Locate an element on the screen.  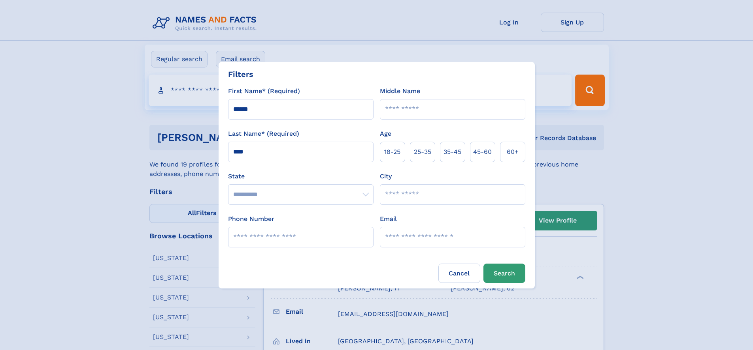
label: Age is located at coordinates (385, 134).